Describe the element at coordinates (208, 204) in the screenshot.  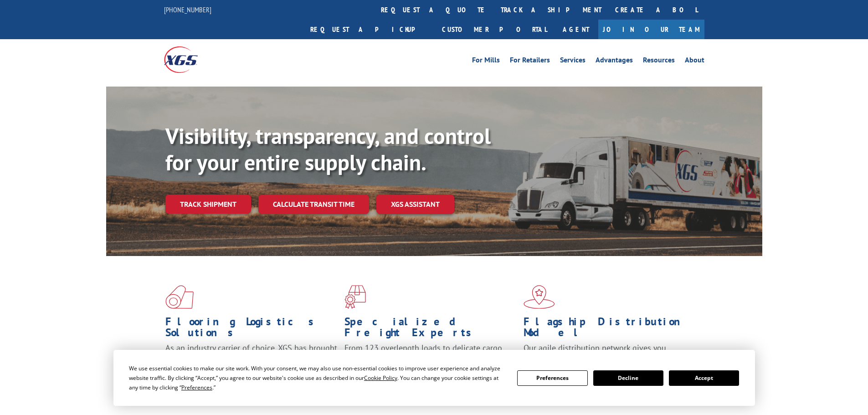
I see `a: Track shipment` at that location.